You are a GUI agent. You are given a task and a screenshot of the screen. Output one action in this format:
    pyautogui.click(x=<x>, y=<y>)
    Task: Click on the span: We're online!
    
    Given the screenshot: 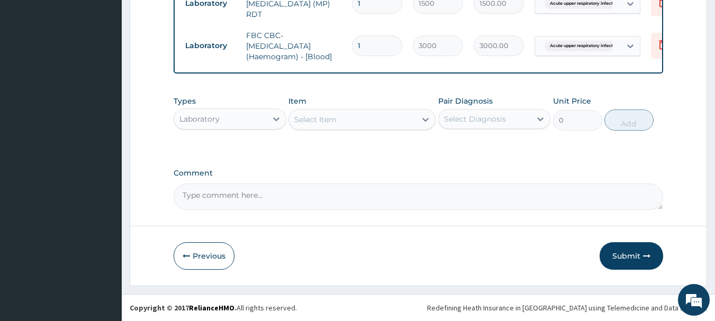 What is the action you would take?
    pyautogui.click(x=104, y=148)
    